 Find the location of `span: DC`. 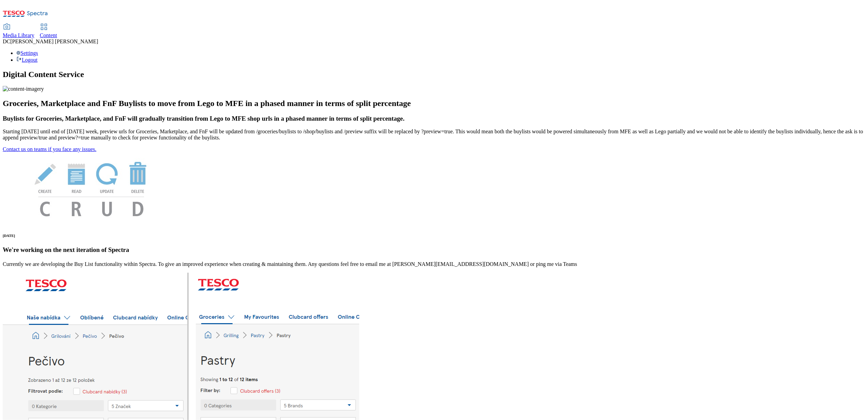

span: DC is located at coordinates (7, 41).